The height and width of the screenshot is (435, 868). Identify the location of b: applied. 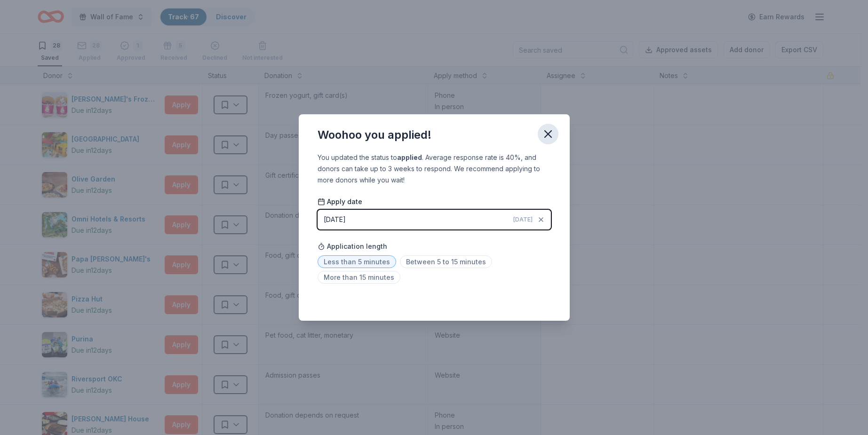
(409, 157).